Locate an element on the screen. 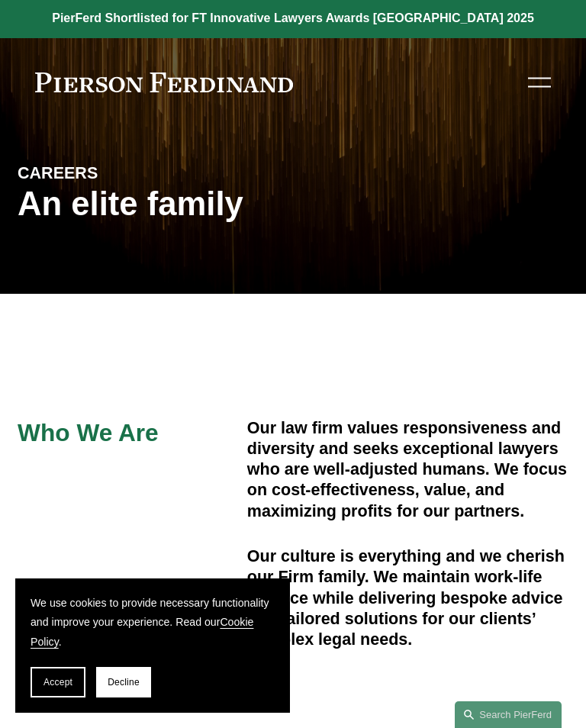  a: Search this site is located at coordinates (508, 714).